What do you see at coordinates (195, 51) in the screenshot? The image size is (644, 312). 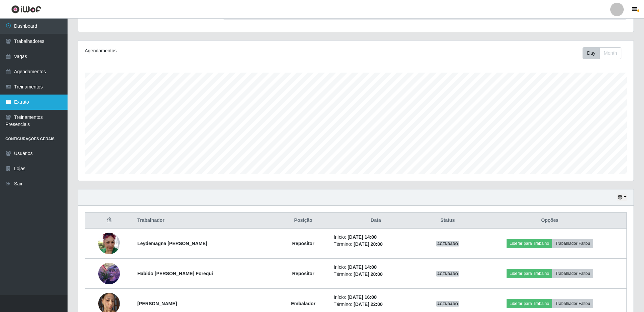 I see `div: Agendamentos` at bounding box center [195, 51].